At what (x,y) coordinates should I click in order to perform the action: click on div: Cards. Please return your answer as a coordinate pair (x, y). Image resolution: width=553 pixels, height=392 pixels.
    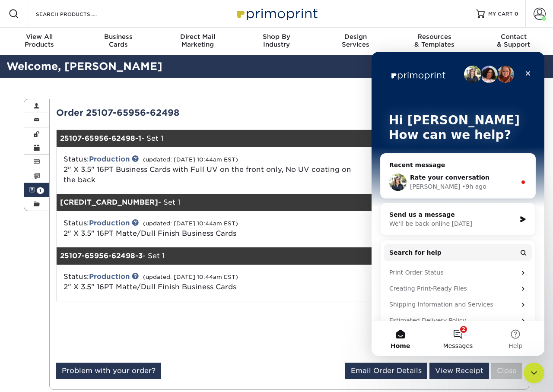
    Looking at the image, I should click on (118, 40).